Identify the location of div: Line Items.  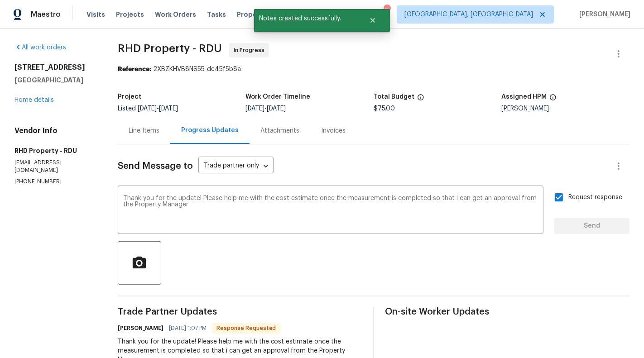
(144, 131).